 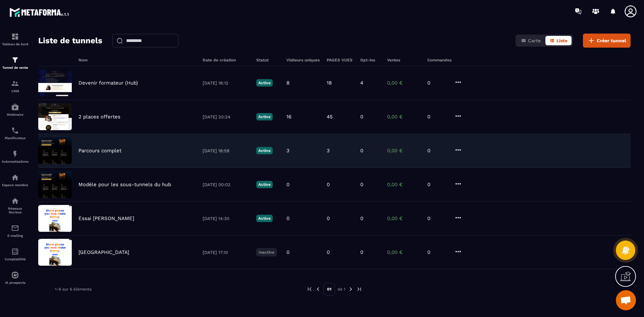 I want to click on h6: Opt-ins, so click(x=371, y=60).